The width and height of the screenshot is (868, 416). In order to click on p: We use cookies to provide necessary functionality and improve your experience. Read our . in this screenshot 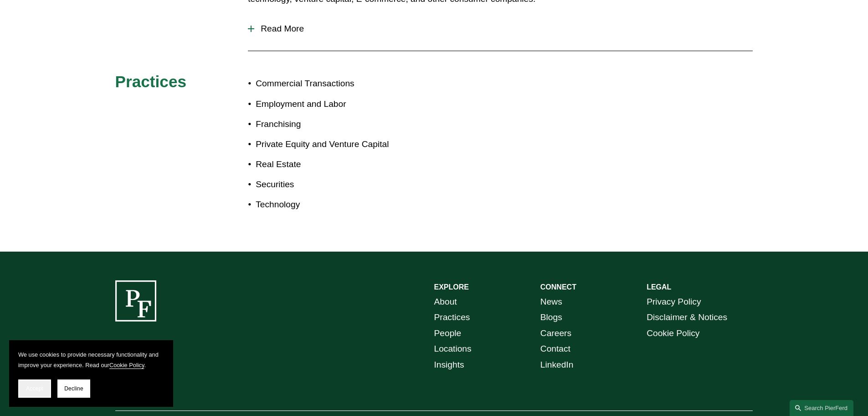, I will do `click(91, 359)`.